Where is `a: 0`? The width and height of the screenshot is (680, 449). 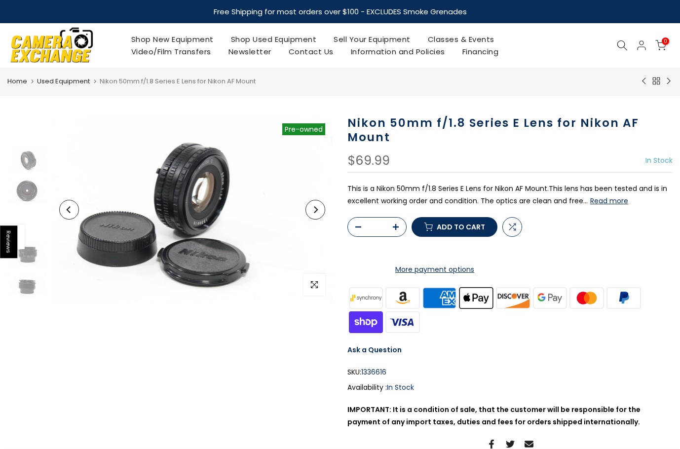 a: 0 is located at coordinates (661, 45).